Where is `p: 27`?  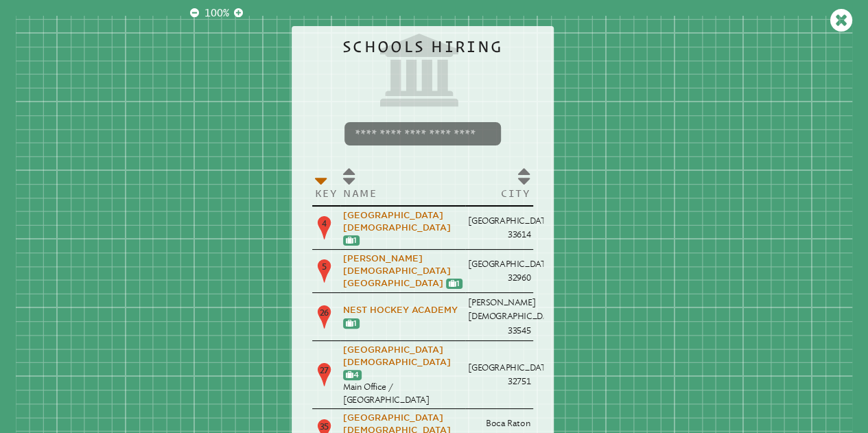 p: 27 is located at coordinates (324, 374).